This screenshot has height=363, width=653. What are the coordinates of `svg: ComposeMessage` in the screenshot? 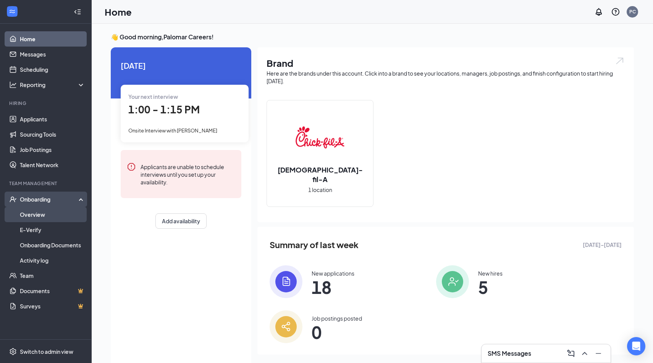 It's located at (571, 354).